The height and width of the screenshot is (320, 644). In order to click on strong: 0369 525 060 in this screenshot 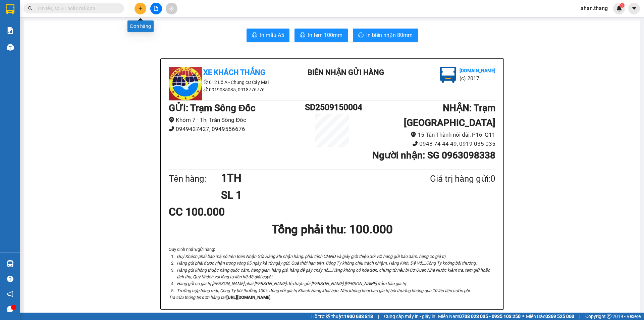, I will do `click(560, 316)`.